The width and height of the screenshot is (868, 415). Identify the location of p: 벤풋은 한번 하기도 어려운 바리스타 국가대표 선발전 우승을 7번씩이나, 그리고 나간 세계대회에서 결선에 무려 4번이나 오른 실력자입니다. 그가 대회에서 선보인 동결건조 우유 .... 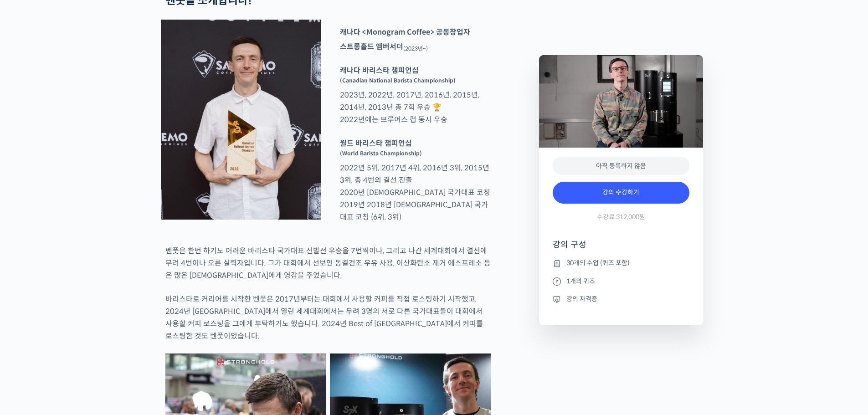
(328, 263).